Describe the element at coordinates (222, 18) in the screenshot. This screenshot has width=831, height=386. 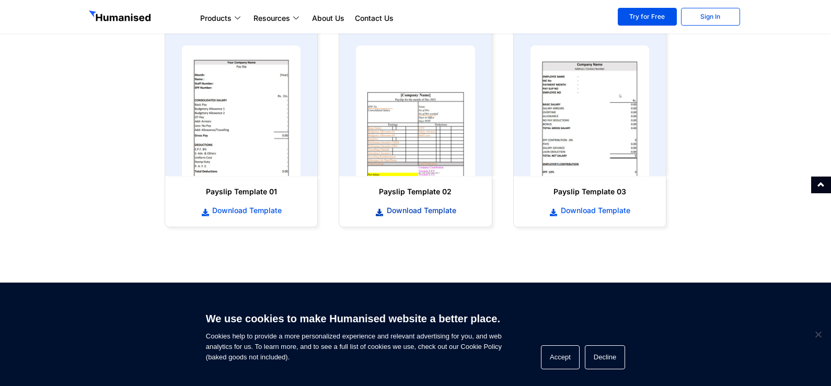
I see `a: Products` at that location.